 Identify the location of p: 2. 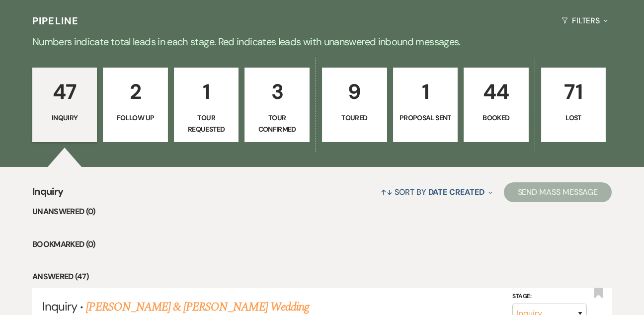
(135, 92).